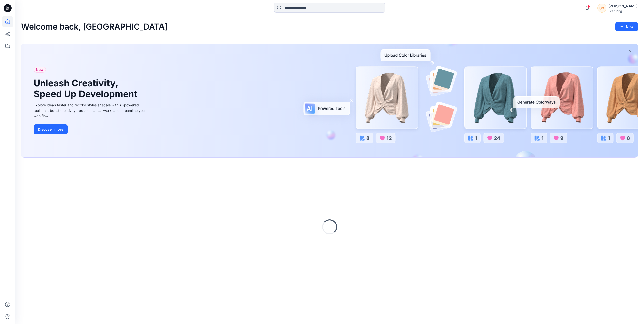 The width and height of the screenshot is (644, 324). Describe the element at coordinates (90, 110) in the screenshot. I see `div: Explore ideas faster and recolor styles at scale with AI-powered tools that boost creativity, red...` at that location.